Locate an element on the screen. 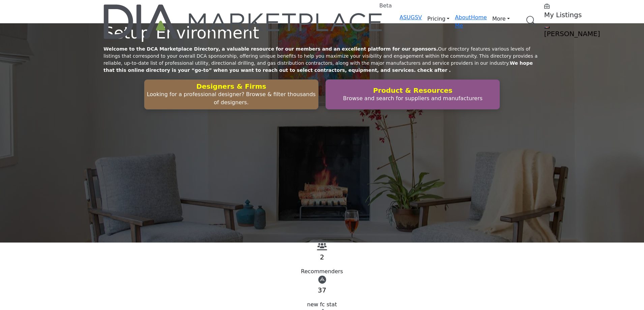  h2: Product & Resources is located at coordinates (413, 90).